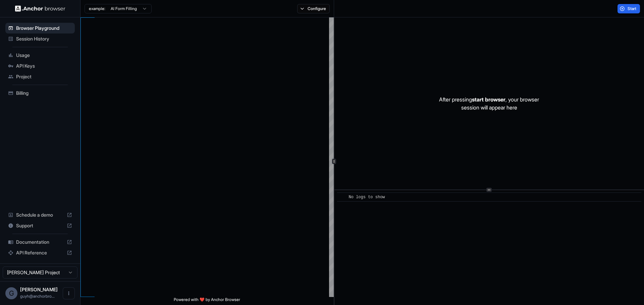  What do you see at coordinates (97, 8) in the screenshot?
I see `span: example:` at bounding box center [97, 8].